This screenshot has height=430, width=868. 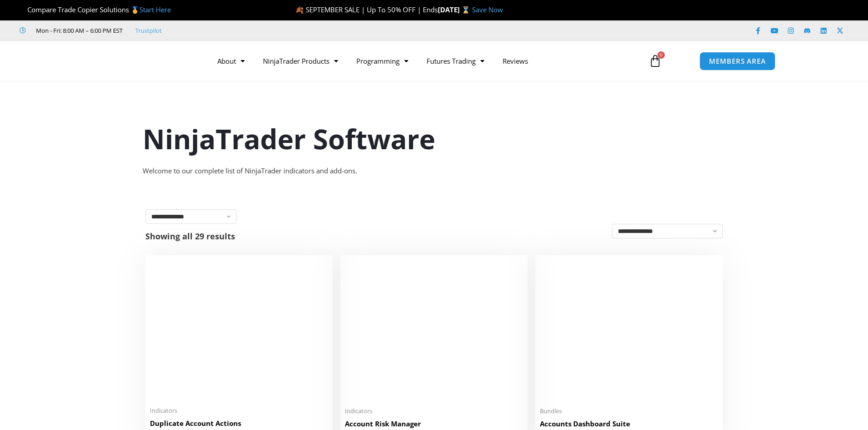 What do you see at coordinates (628, 424) in the screenshot?
I see `h2: Accounts Dashboard Suite` at bounding box center [628, 424].